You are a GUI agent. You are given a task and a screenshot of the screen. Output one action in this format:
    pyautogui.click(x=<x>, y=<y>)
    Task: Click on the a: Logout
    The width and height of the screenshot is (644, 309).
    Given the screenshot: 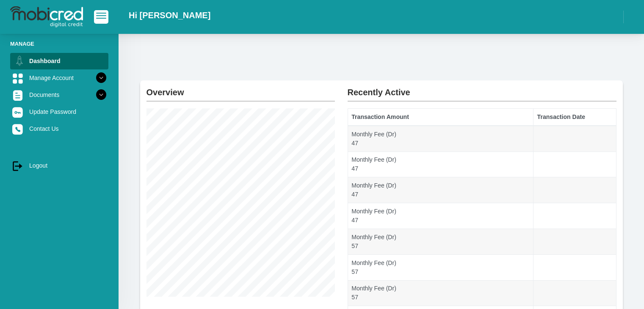 What is the action you would take?
    pyautogui.click(x=59, y=166)
    